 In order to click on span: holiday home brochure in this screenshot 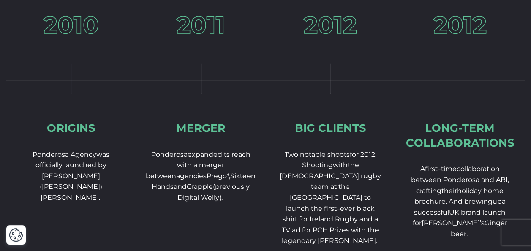, I will do `click(460, 196)`.